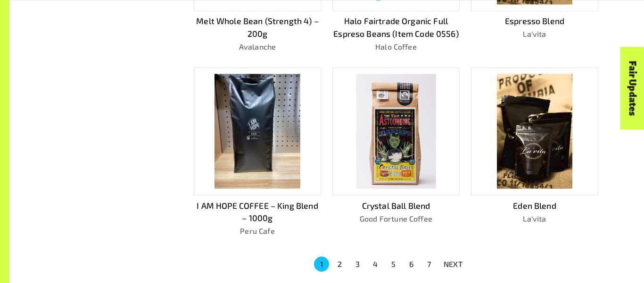  Describe the element at coordinates (535, 21) in the screenshot. I see `p: Espresso Blend` at that location.